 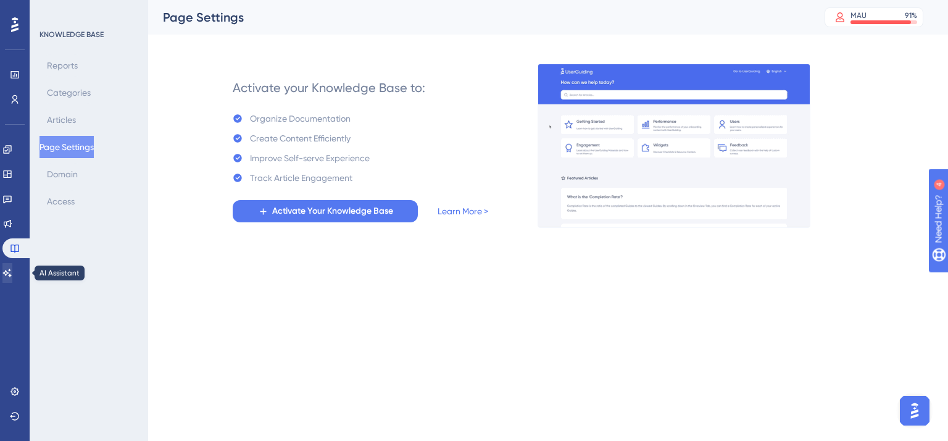 What do you see at coordinates (329, 88) in the screenshot?
I see `div: Activate your Knowledge Base to:` at bounding box center [329, 88].